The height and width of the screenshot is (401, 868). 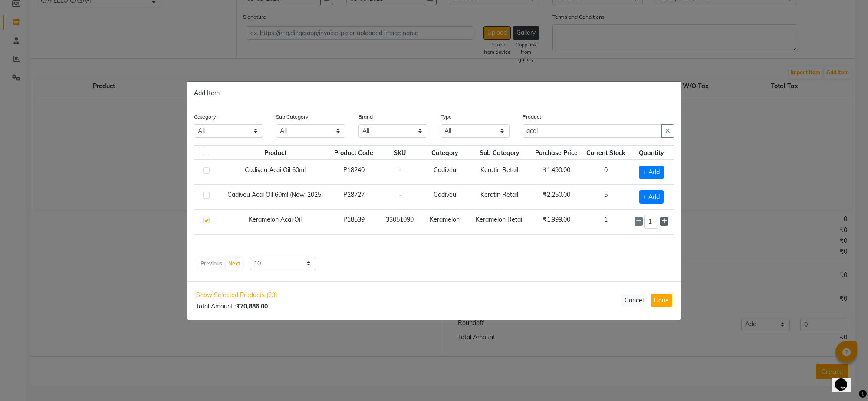 I want to click on input: Search or Scan Product, so click(x=592, y=131).